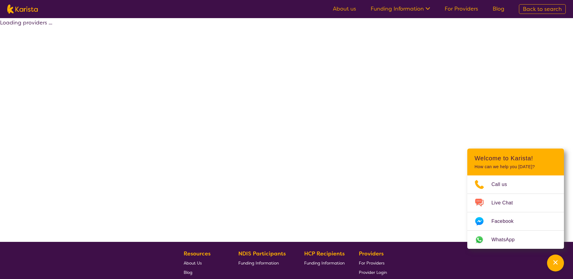 The height and width of the screenshot is (279, 573). Describe the element at coordinates (373, 273) in the screenshot. I see `span: Provider Login` at that location.